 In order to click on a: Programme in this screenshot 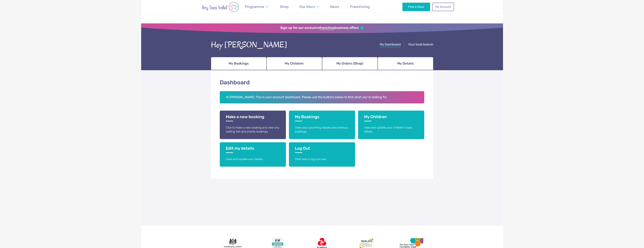, I will do `click(257, 7)`.